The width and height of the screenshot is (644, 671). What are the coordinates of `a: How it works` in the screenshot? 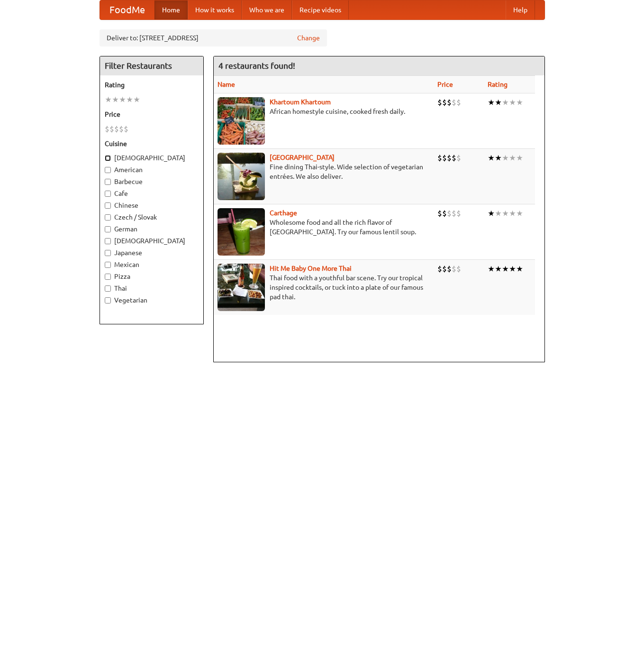 It's located at (215, 10).